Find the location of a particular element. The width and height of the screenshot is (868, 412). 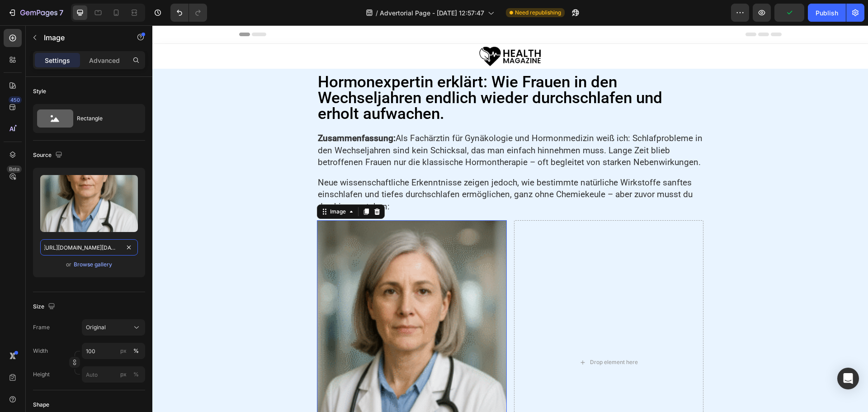

label: Frame is located at coordinates (41, 328).